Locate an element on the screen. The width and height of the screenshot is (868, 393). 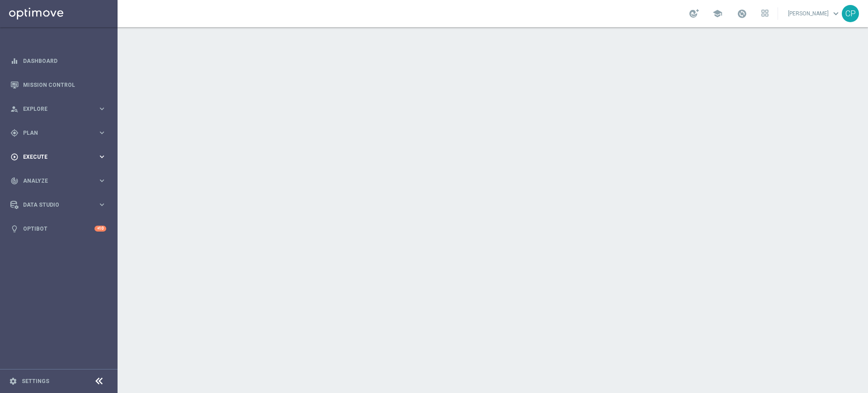
span: Execute is located at coordinates (60, 157).